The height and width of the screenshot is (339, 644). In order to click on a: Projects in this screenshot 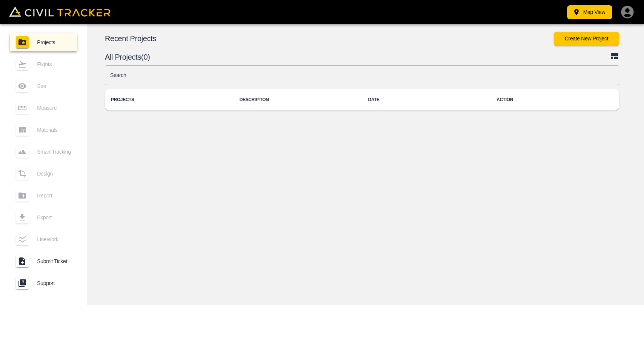, I will do `click(43, 42)`.